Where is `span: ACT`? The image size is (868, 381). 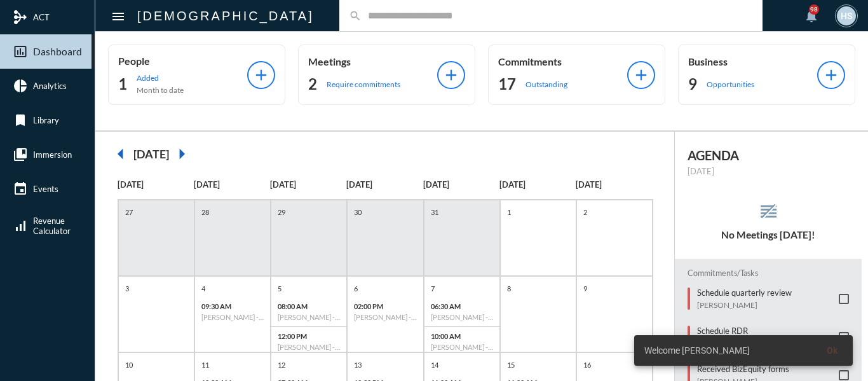 span: ACT is located at coordinates (41, 17).